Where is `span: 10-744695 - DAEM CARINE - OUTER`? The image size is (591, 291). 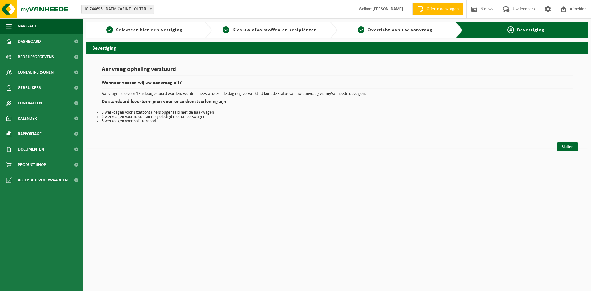
span: 10-744695 - DAEM CARINE - OUTER is located at coordinates (117, 9).